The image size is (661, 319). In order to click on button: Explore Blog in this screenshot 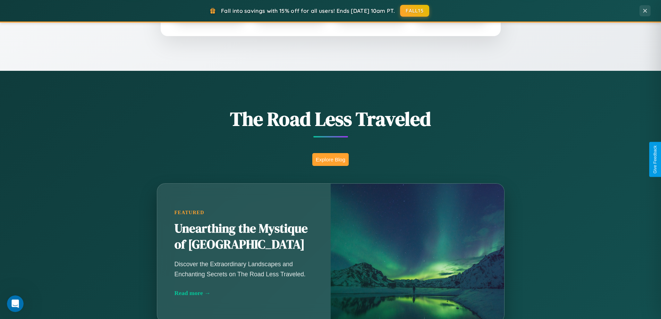, I will do `click(330, 159)`.